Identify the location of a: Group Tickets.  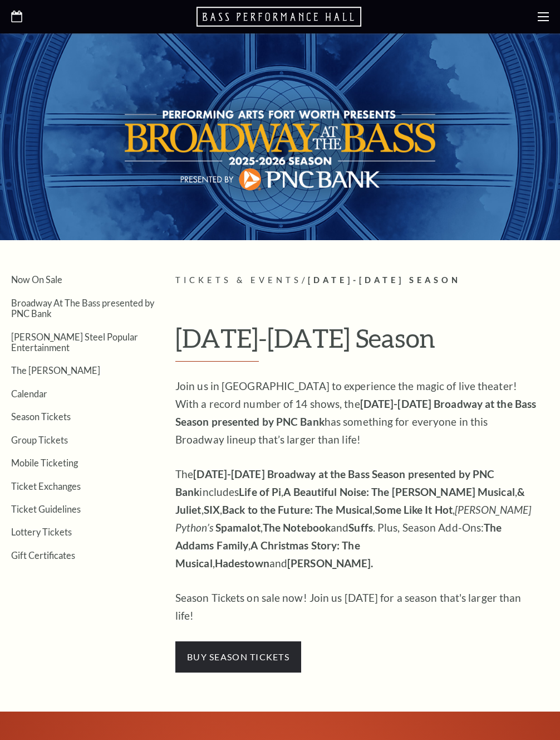
(39, 439).